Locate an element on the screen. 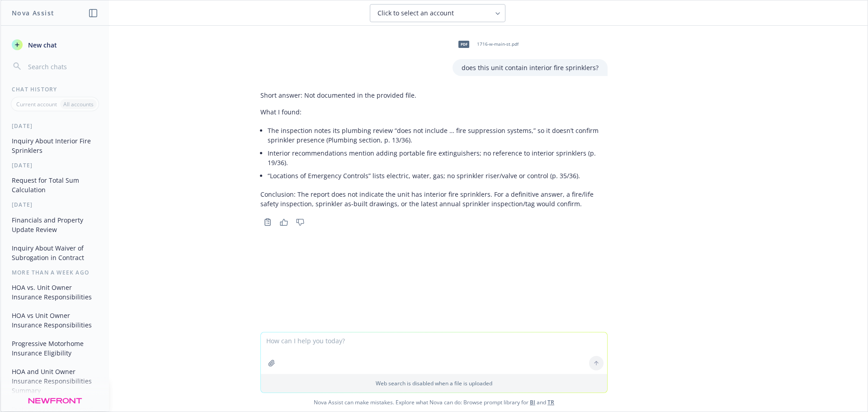 The image size is (868, 412). h1: Nova Assist is located at coordinates (33, 13).